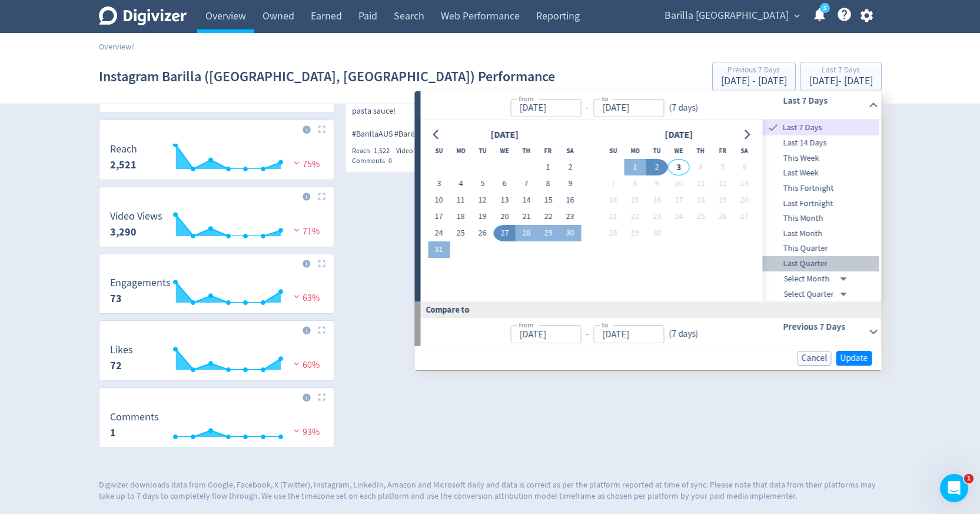 The width and height of the screenshot is (980, 514). Describe the element at coordinates (821, 234) in the screenshot. I see `span: Last Month` at that location.